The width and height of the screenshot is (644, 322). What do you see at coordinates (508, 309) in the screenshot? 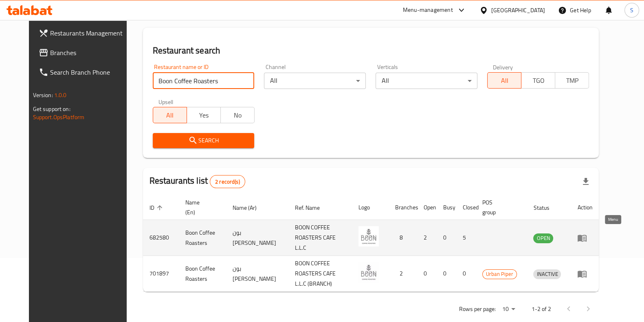
I see `div: Rows per page:` at bounding box center [508, 309].